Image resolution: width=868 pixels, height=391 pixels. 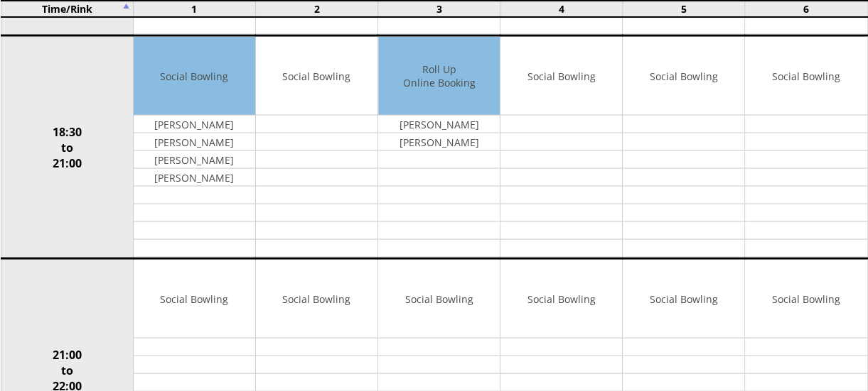 I want to click on td: 5, so click(x=684, y=9).